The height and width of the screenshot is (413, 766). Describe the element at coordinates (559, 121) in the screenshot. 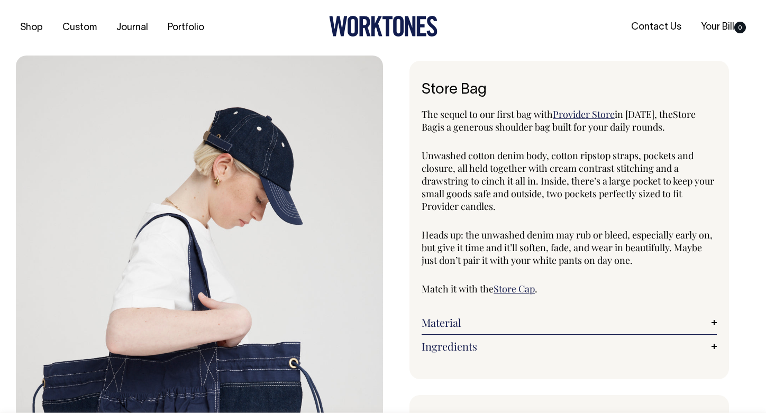

I see `span: Store Bag` at that location.